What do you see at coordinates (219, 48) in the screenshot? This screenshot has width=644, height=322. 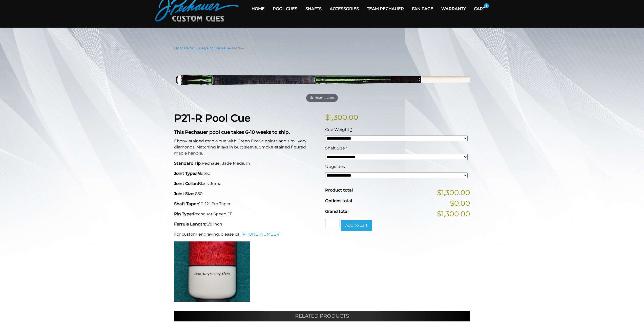 I see `a: Pro Series (R)` at bounding box center [219, 48].